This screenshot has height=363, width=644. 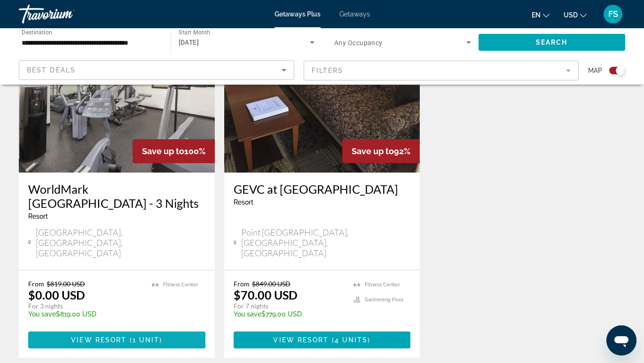 I want to click on span: 4 units, so click(x=351, y=340).